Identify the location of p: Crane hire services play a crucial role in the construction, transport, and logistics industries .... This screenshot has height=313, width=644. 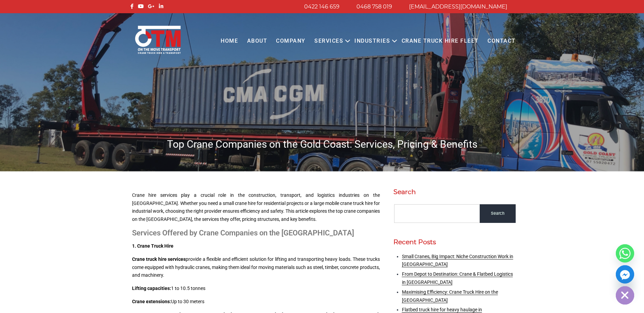
(256, 207).